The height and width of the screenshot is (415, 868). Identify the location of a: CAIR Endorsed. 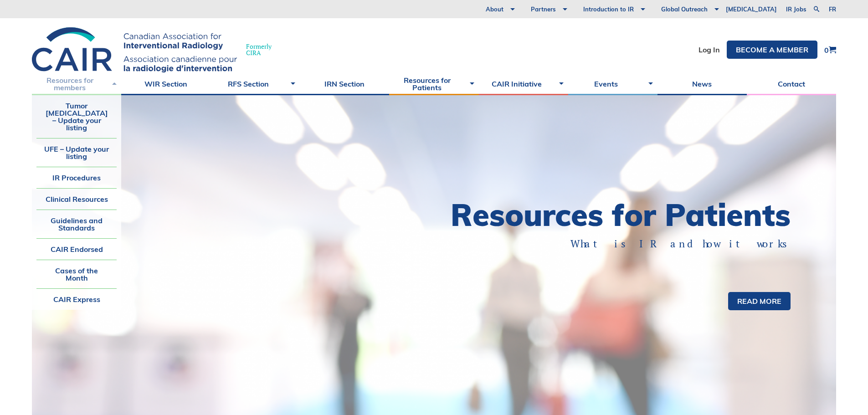
(76, 249).